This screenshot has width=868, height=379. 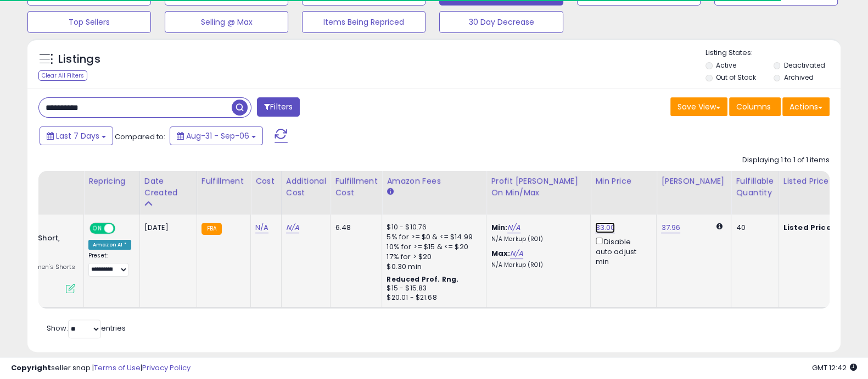 What do you see at coordinates (754, 107) in the screenshot?
I see `span: Columns` at bounding box center [754, 107].